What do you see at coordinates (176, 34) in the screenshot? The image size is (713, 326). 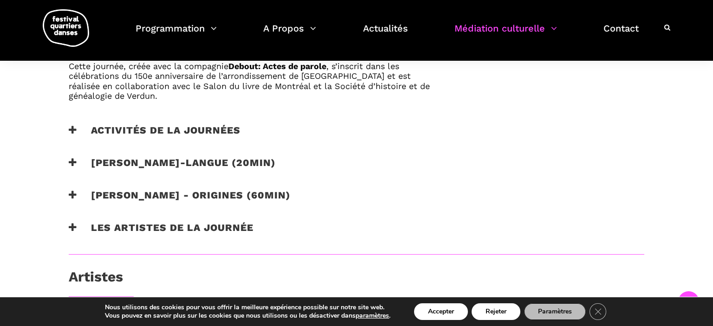 I see `a: Programmation` at bounding box center [176, 34].